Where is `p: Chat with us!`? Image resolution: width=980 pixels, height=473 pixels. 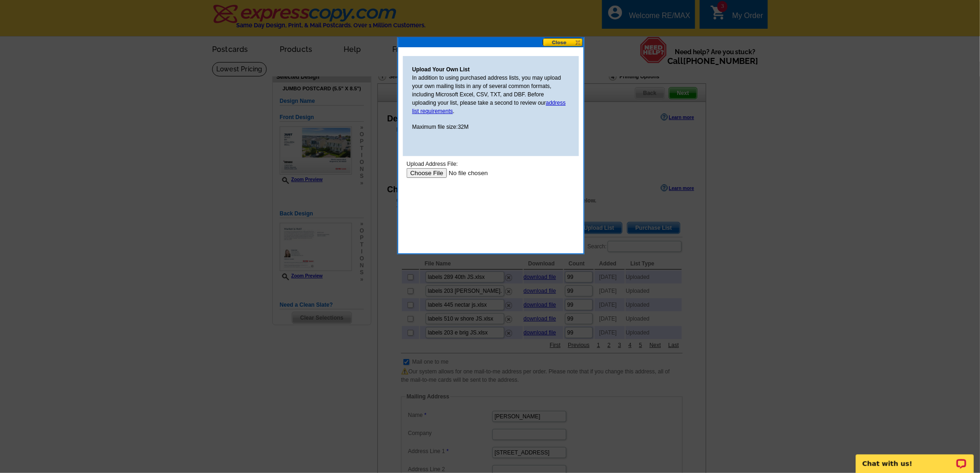 p: Chat with us! is located at coordinates (59, 20).